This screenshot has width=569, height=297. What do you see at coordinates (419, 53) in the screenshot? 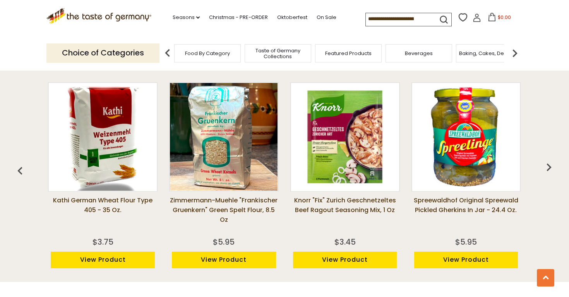
I see `a: Beverages` at bounding box center [419, 53].